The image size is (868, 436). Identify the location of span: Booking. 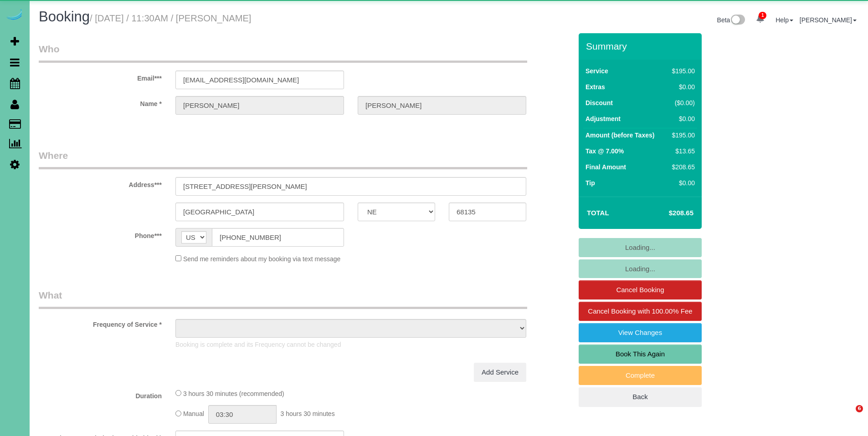
(64, 16).